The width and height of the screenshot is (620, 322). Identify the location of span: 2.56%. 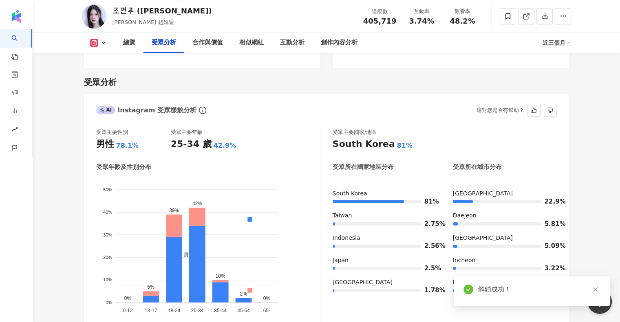
(430, 246).